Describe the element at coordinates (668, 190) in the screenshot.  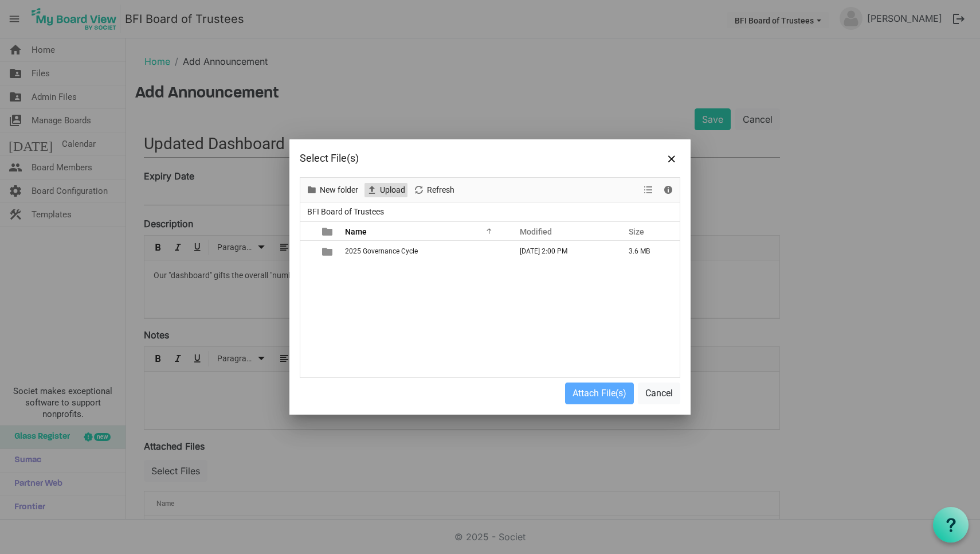
I see `div: Details` at that location.